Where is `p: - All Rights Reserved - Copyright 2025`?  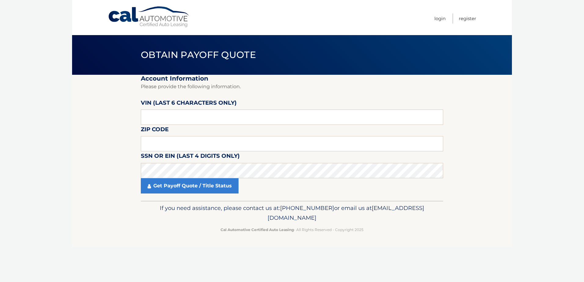 p: - All Rights Reserved - Copyright 2025 is located at coordinates (292, 230).